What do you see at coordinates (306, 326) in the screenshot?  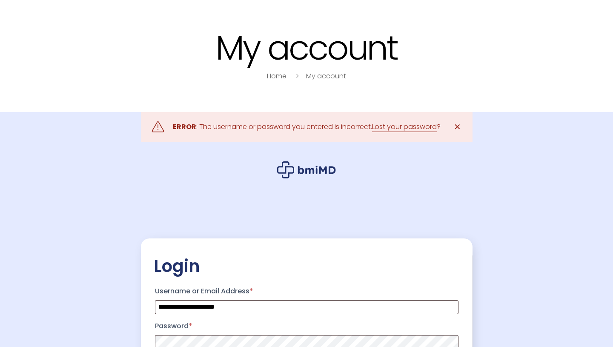 I see `label: Password` at bounding box center [306, 326].